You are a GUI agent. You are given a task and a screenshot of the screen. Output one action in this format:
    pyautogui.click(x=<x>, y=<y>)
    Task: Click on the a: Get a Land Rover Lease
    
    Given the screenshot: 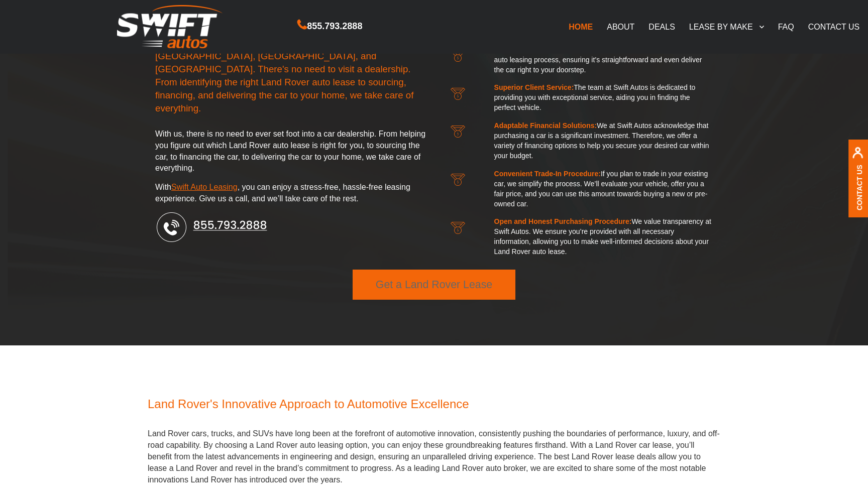 What is the action you would take?
    pyautogui.click(x=434, y=285)
    